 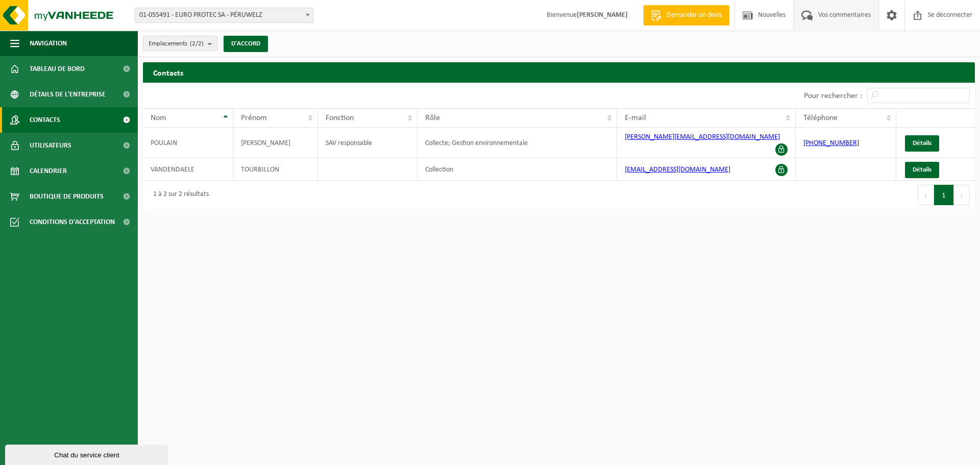 I want to click on font: Tableau de bord, so click(x=57, y=69).